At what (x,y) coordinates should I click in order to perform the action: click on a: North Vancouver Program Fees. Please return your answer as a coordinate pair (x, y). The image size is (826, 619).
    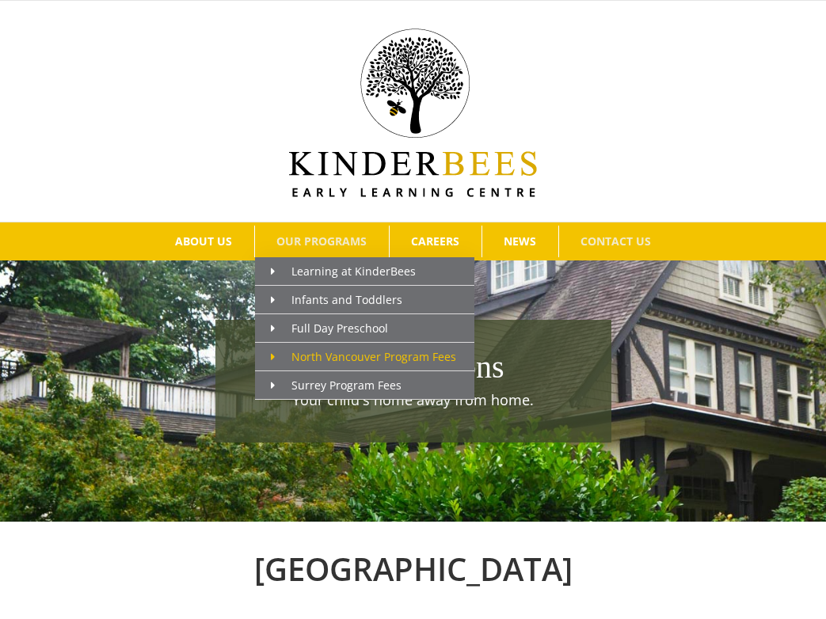
    Looking at the image, I should click on (364, 357).